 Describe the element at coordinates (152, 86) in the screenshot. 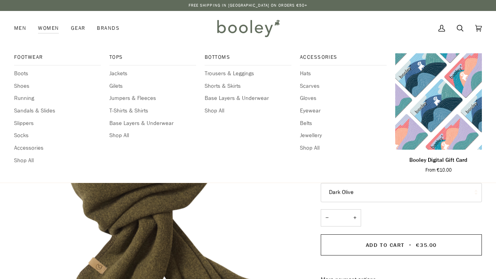

I see `span: Gilets` at that location.